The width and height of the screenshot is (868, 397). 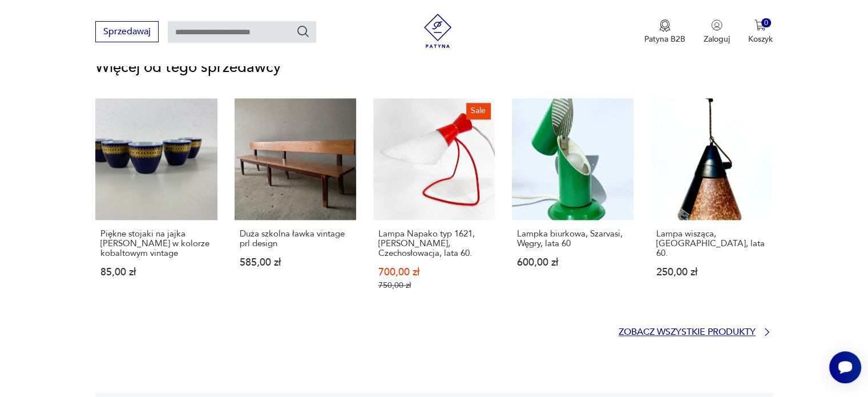 I want to click on p: 750,00 zł, so click(x=434, y=285).